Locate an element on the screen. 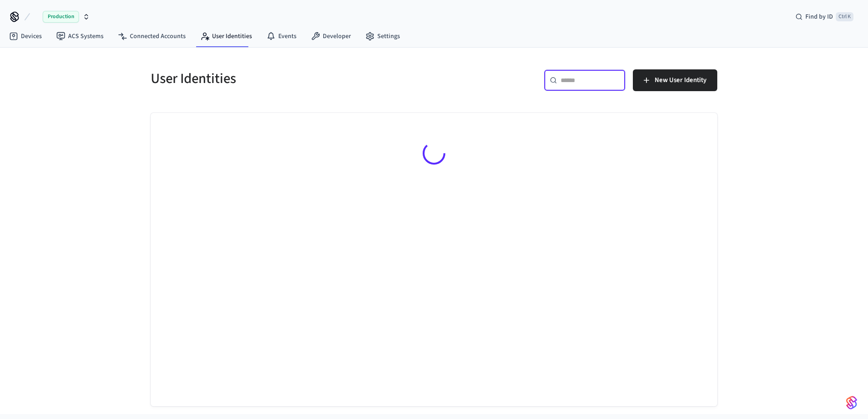 The width and height of the screenshot is (868, 419). a: Events is located at coordinates (282, 37).